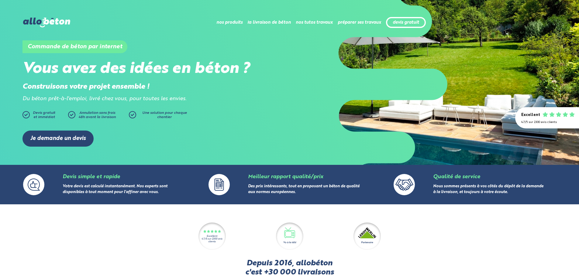 The height and width of the screenshot is (279, 579). Describe the element at coordinates (456, 177) in the screenshot. I see `a: Qualité de service` at that location.